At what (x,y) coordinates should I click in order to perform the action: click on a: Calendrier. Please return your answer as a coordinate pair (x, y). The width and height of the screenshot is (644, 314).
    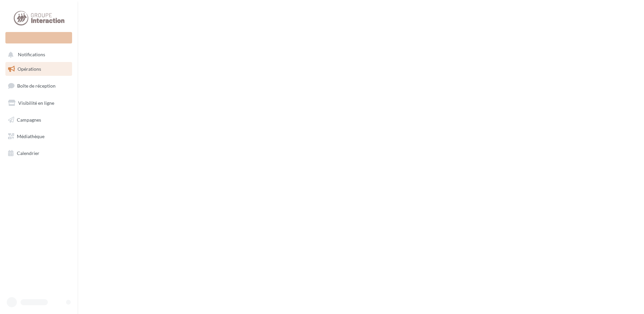
    Looking at the image, I should click on (38, 154).